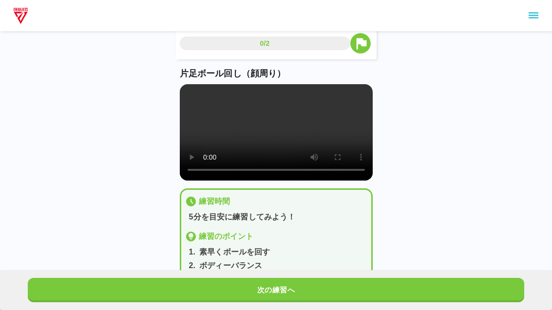 The image size is (552, 310). Describe the element at coordinates (214, 202) in the screenshot. I see `p: 練習時間` at that location.